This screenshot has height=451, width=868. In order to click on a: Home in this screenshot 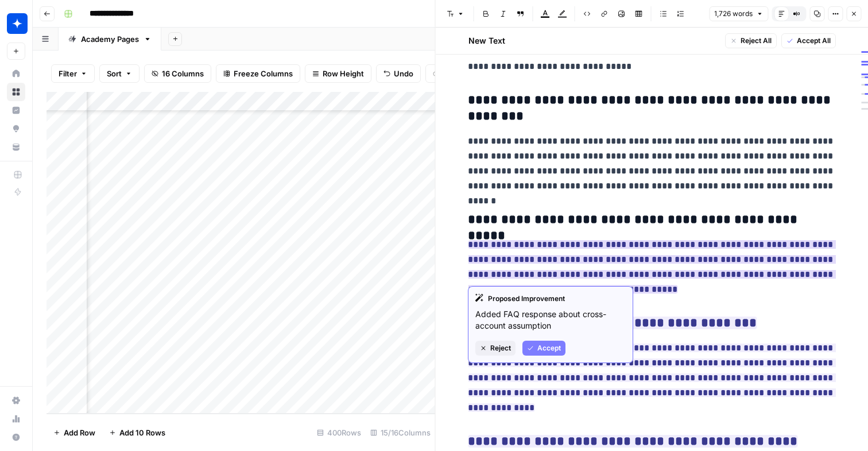, I will do `click(16, 74)`.